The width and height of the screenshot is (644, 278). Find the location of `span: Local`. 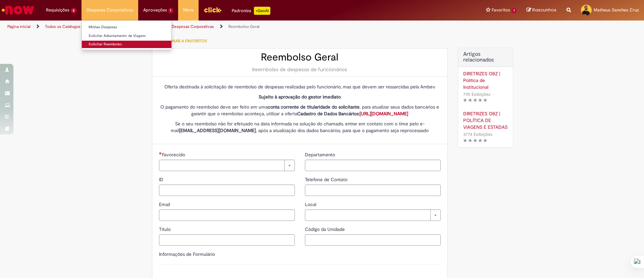

span: Local is located at coordinates (312, 204).